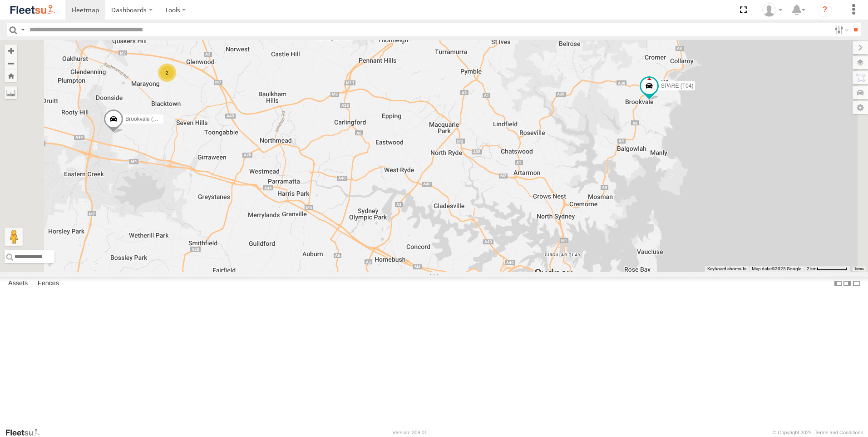  Describe the element at coordinates (410, 432) in the screenshot. I see `div: Version: 309.01` at that location.